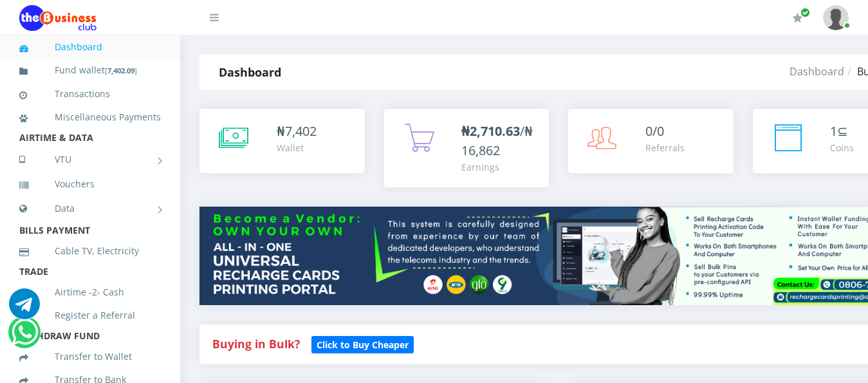 The height and width of the screenshot is (383, 868). What do you see at coordinates (249, 72) in the screenshot?
I see `strong: Dashboard` at bounding box center [249, 72].